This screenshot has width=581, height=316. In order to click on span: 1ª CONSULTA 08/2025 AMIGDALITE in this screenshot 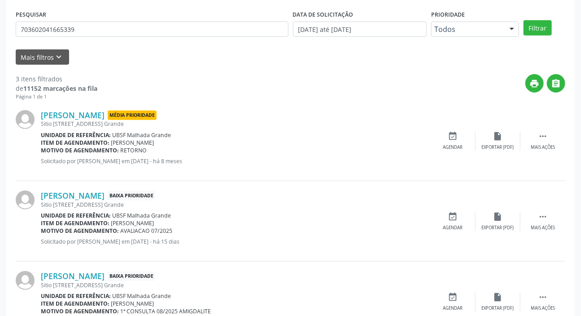, I will do `click(166, 311)`.